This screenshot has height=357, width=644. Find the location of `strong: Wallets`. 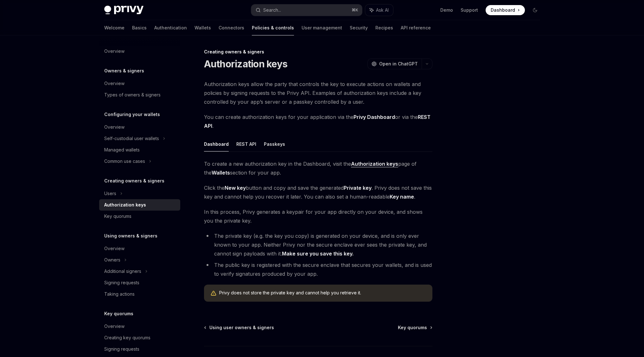

strong: Wallets is located at coordinates (221, 173).